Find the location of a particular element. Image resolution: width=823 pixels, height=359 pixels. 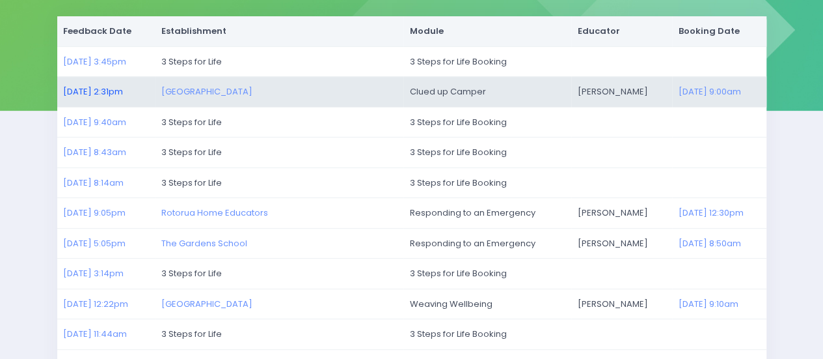

a: The Gardens School is located at coordinates (204, 243).